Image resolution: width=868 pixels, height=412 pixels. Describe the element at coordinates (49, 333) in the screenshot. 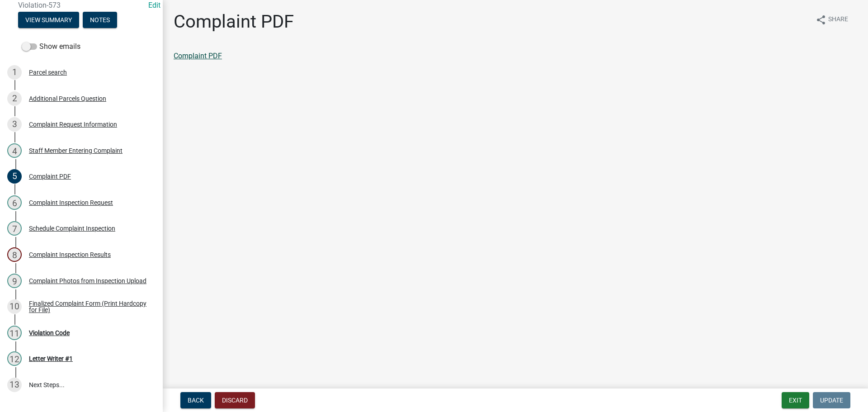

I see `div: Violation Code` at that location.